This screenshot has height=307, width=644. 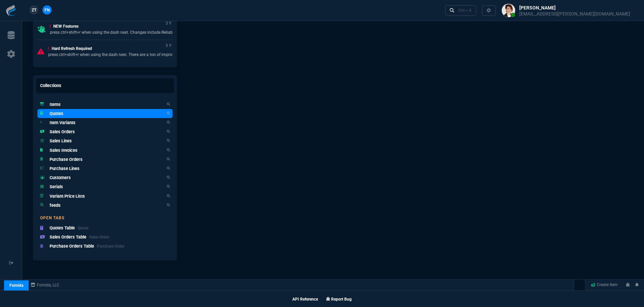 What do you see at coordinates (72, 246) in the screenshot?
I see `h5: Purchase Orders Table` at bounding box center [72, 246].